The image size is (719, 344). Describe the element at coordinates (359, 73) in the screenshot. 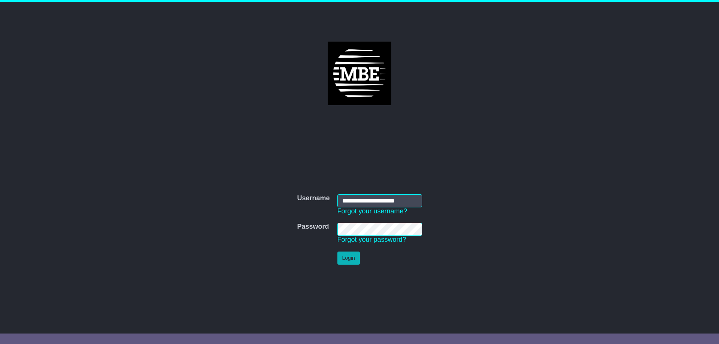

I see `img: MBE Parramatta` at that location.